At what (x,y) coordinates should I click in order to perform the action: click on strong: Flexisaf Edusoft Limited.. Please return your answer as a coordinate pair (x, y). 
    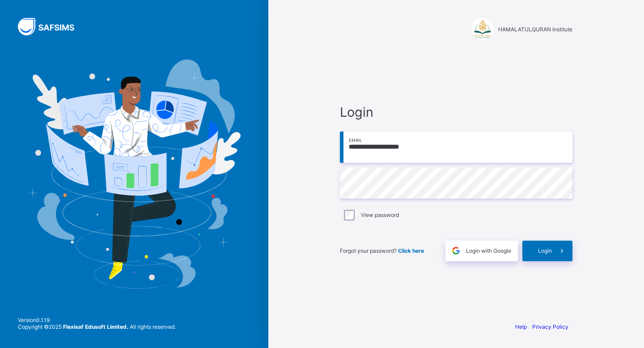
    Looking at the image, I should click on (96, 326).